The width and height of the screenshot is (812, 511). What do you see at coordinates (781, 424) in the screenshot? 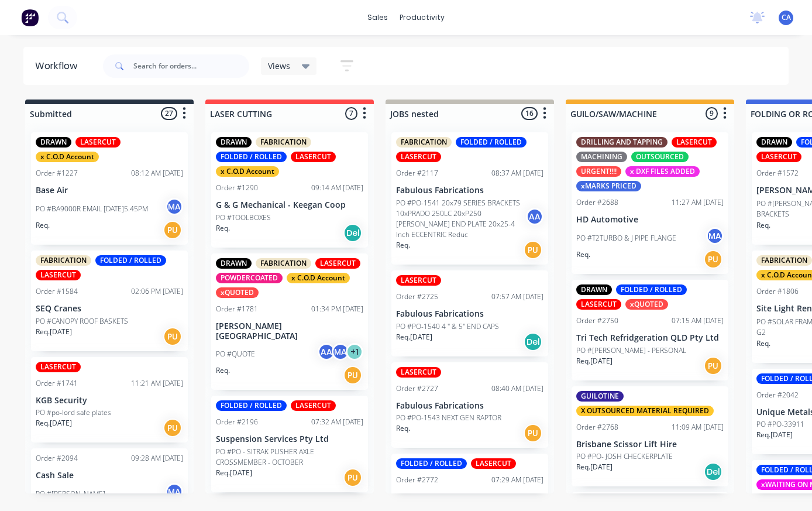
I see `p: PO #PO-33911` at bounding box center [781, 424].